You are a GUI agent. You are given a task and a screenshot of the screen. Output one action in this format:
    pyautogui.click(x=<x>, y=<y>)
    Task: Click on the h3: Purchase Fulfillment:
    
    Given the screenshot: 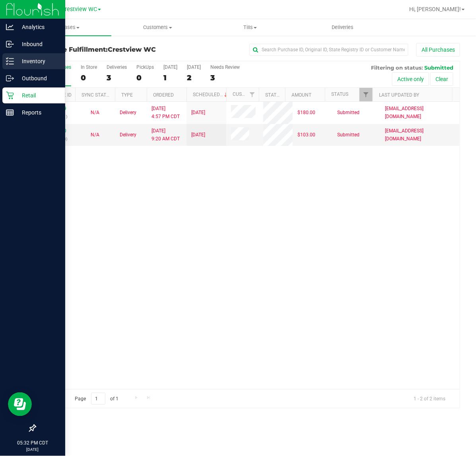 What is the action you would take?
    pyautogui.click(x=105, y=49)
    